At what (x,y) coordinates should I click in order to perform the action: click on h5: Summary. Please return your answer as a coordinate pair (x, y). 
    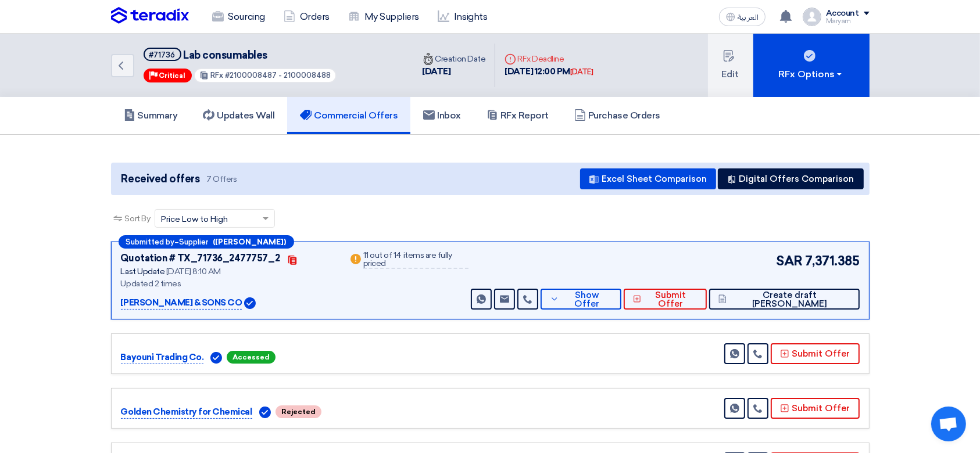
    Looking at the image, I should click on (151, 115).